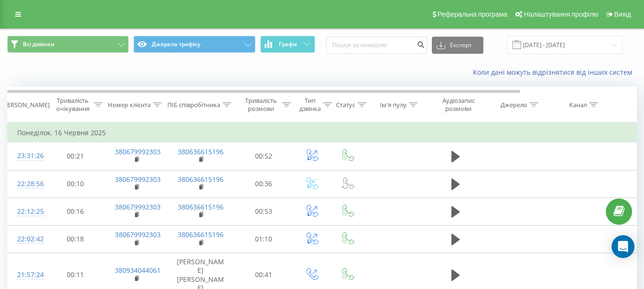 Image resolution: width=644 pixels, height=289 pixels. Describe the element at coordinates (376, 45) in the screenshot. I see `input: Пошук за номером` at that location.